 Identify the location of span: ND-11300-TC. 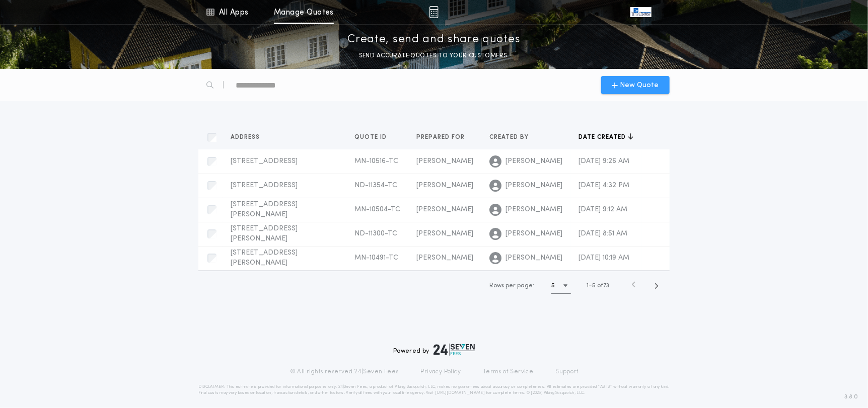
(376, 234).